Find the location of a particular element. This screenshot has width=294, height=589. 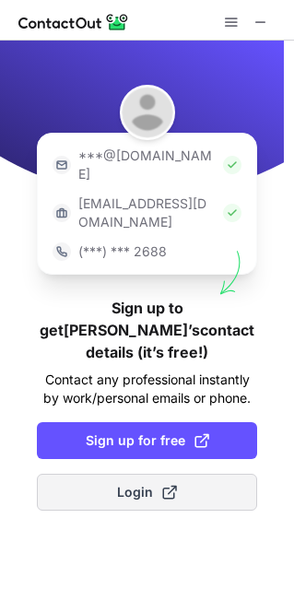

img: ContactOut v5.3.10 is located at coordinates (74, 22).